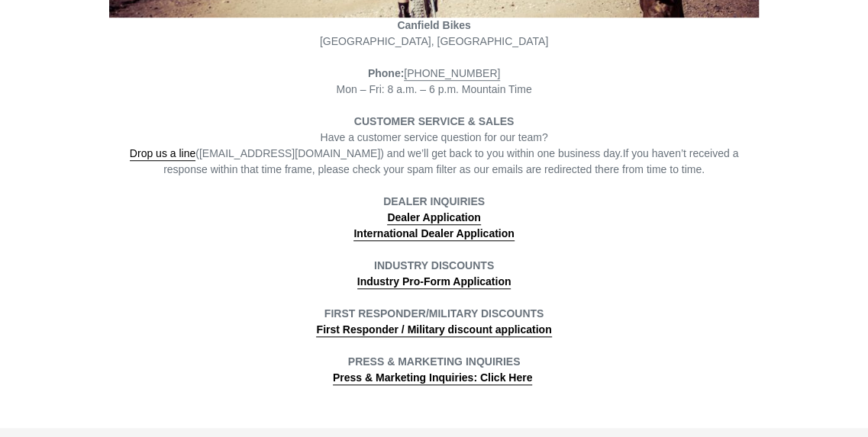  I want to click on a: Press & Marketing Inquiries: Click Here, so click(432, 378).